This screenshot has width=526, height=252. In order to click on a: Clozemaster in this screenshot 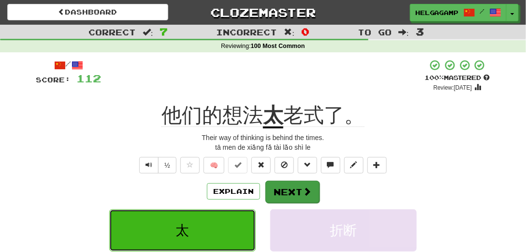, I will do `click(263, 12)`.